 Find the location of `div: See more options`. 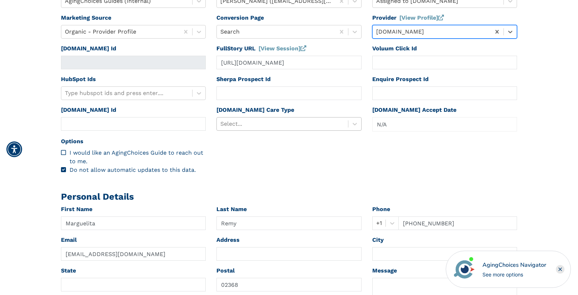

div: See more options is located at coordinates (514, 274).